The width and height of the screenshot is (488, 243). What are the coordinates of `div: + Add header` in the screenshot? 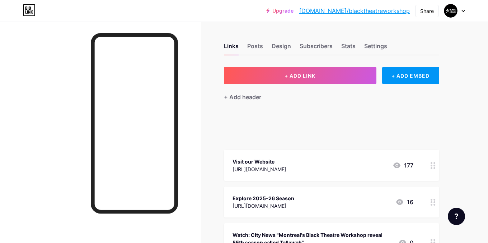 It's located at (243, 97).